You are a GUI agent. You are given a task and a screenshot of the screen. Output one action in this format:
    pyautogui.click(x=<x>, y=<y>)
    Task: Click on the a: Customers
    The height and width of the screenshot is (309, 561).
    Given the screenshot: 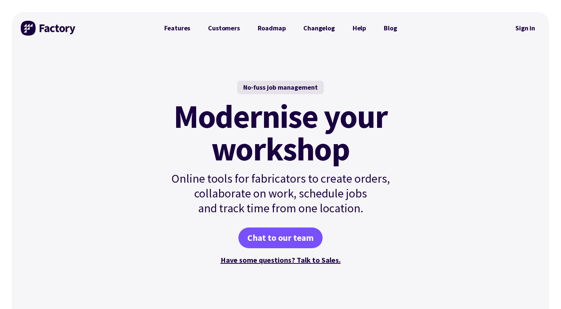 What is the action you would take?
    pyautogui.click(x=224, y=28)
    